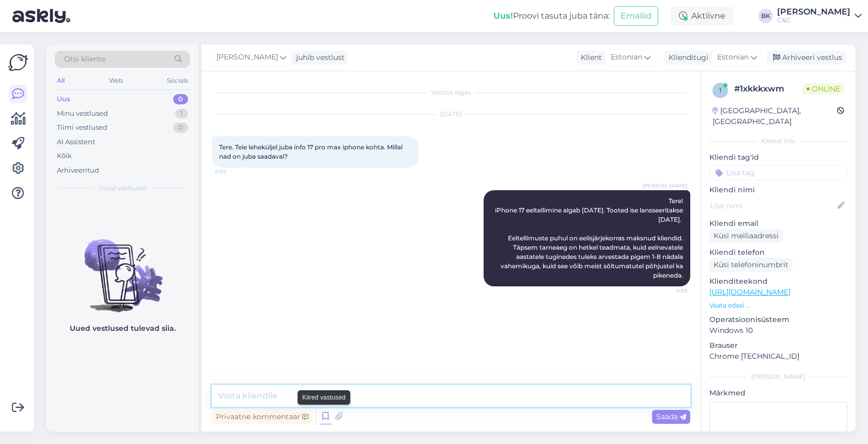 The image size is (868, 444). I want to click on div: Privaatne kommentaar, so click(262, 416).